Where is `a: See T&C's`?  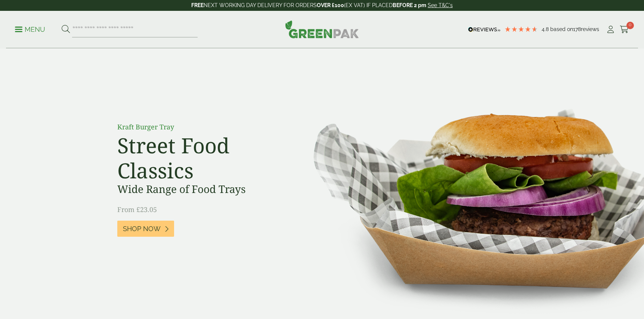
a: See T&C's is located at coordinates (440, 5).